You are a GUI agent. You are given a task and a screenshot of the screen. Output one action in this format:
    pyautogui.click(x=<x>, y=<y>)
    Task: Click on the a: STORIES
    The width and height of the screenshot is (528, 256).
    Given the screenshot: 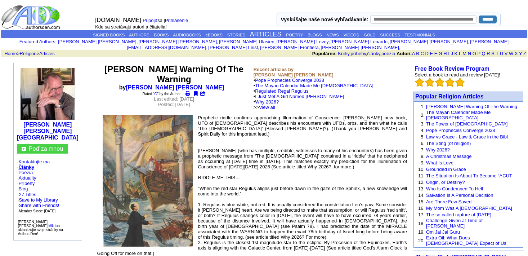 What is the action you would take?
    pyautogui.click(x=236, y=35)
    